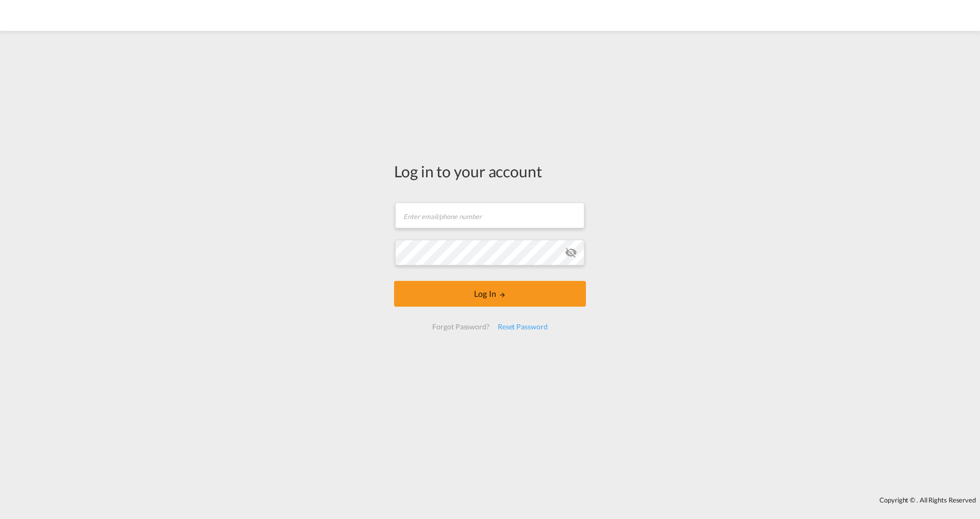  I want to click on div: Log in to your account, so click(490, 171).